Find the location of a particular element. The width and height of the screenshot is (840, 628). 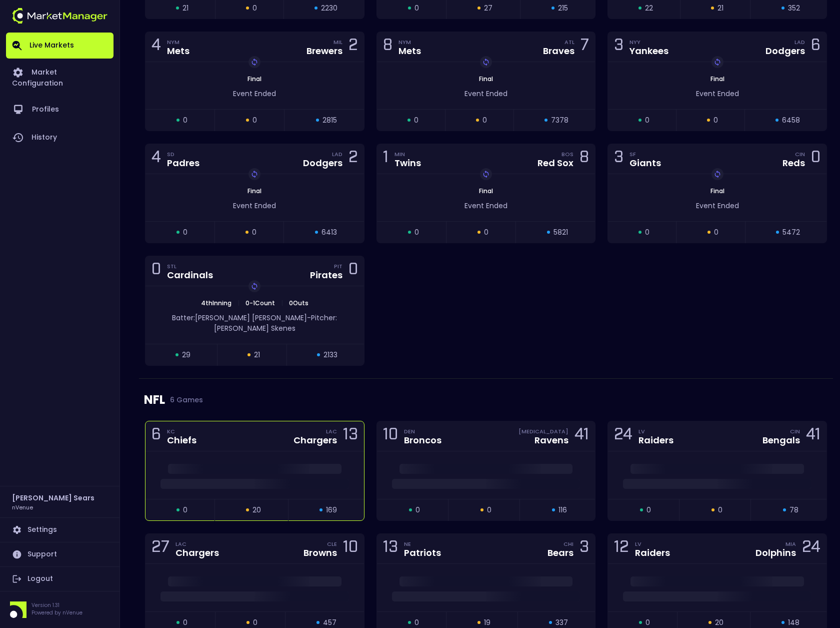

div: MIL is located at coordinates (338, 42).